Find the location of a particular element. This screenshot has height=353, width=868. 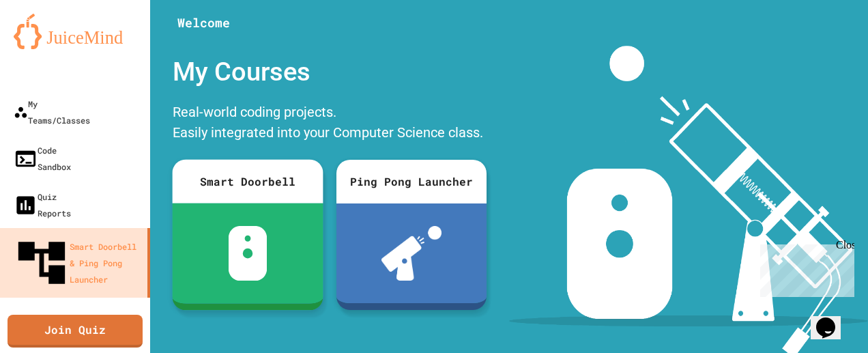

img: logo-orange.svg is located at coordinates (75, 31).